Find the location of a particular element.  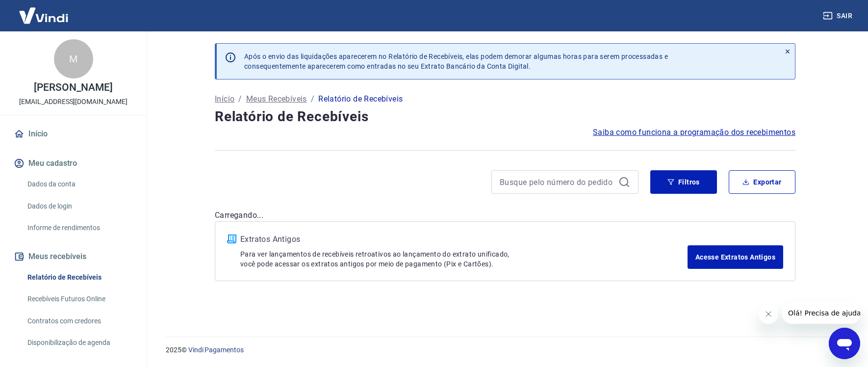

p: Relatório de Recebíveis is located at coordinates (360, 99).